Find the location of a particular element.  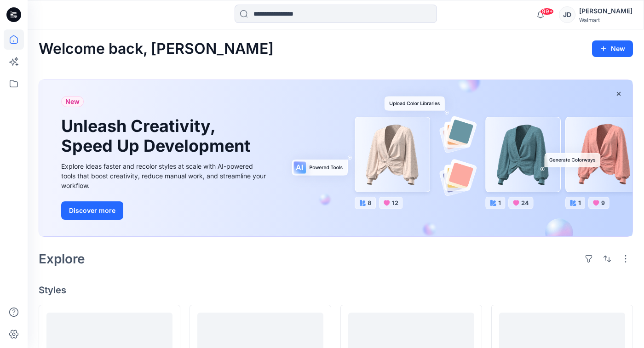

div: Explore ideas faster and recolor styles at scale with AI-powered tools that boost creativity, red... is located at coordinates (165, 176).